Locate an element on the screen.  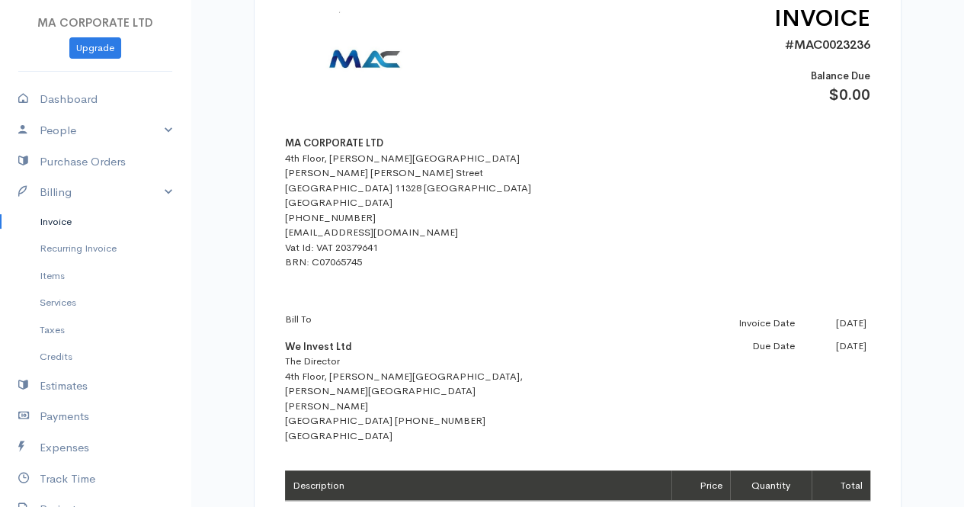
img: logo-38888.jpg is located at coordinates (380, 69).